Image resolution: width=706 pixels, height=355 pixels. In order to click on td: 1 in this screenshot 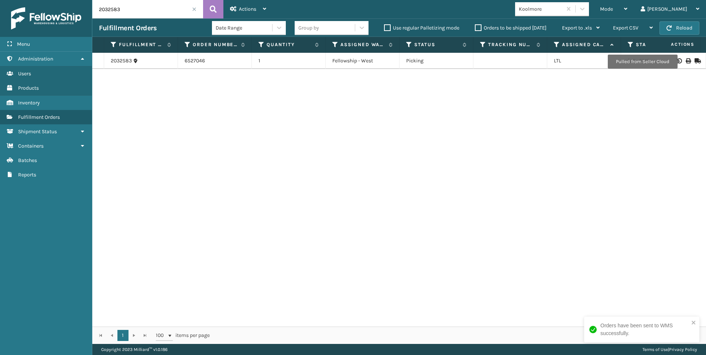, I will do `click(289, 61)`.